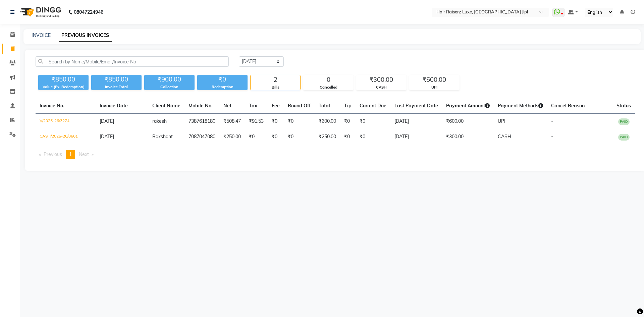 Image resolution: width=644 pixels, height=317 pixels. I want to click on div: Redemption, so click(222, 87).